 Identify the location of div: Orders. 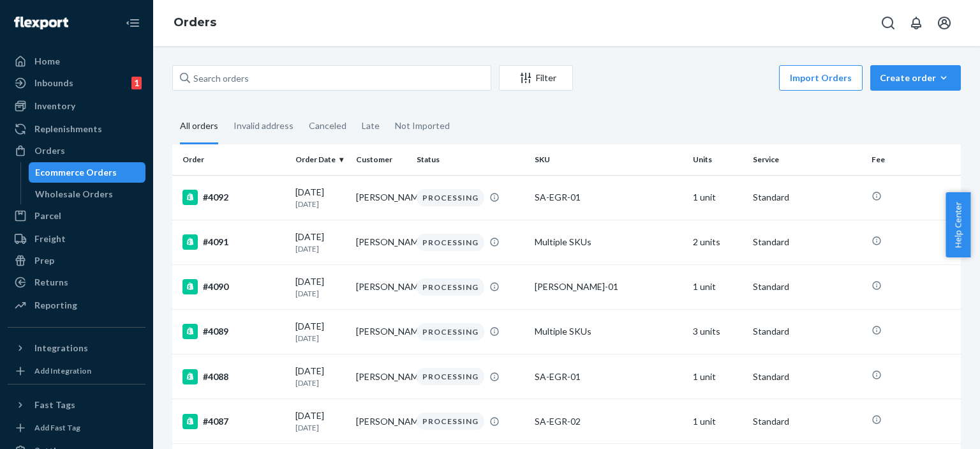
(50, 150).